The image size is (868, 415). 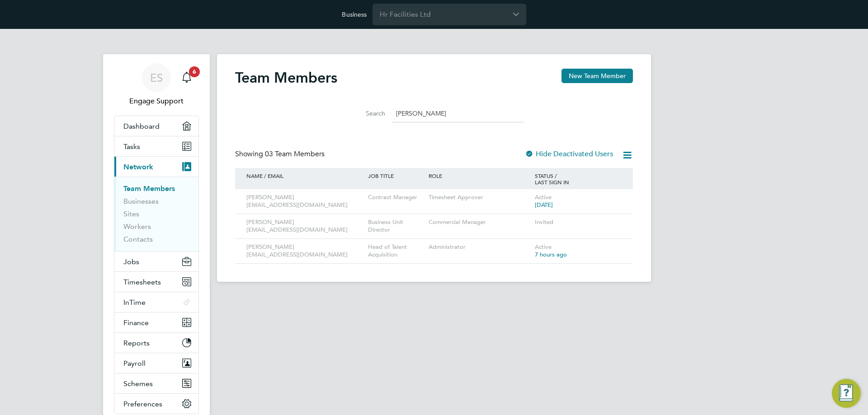 I want to click on span: Dashboard, so click(x=142, y=126).